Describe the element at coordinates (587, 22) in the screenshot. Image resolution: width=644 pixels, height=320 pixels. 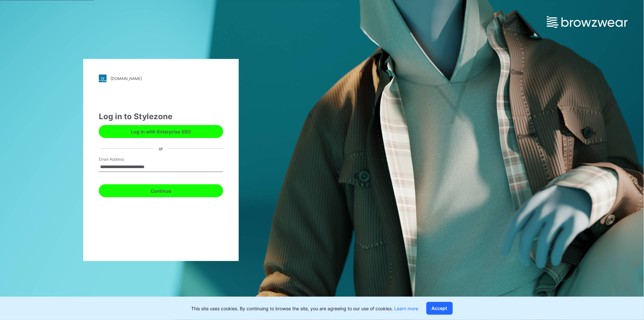
I see `img: browzwear-logo.e42bd6dac1945053ebaf764b6aa21510.svg` at that location.